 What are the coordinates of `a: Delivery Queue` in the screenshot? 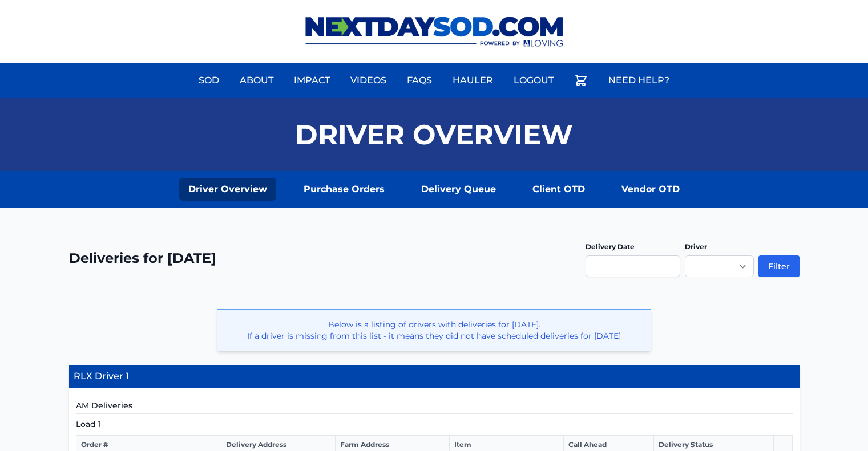 It's located at (458, 189).